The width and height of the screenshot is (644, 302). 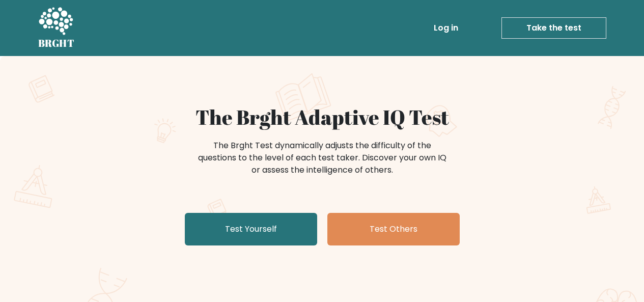 What do you see at coordinates (251, 230) in the screenshot?
I see `a: Test Yourself` at bounding box center [251, 230].